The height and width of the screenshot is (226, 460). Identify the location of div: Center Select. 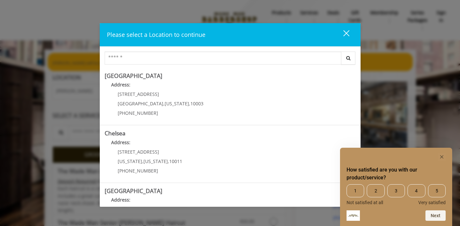
(230, 60).